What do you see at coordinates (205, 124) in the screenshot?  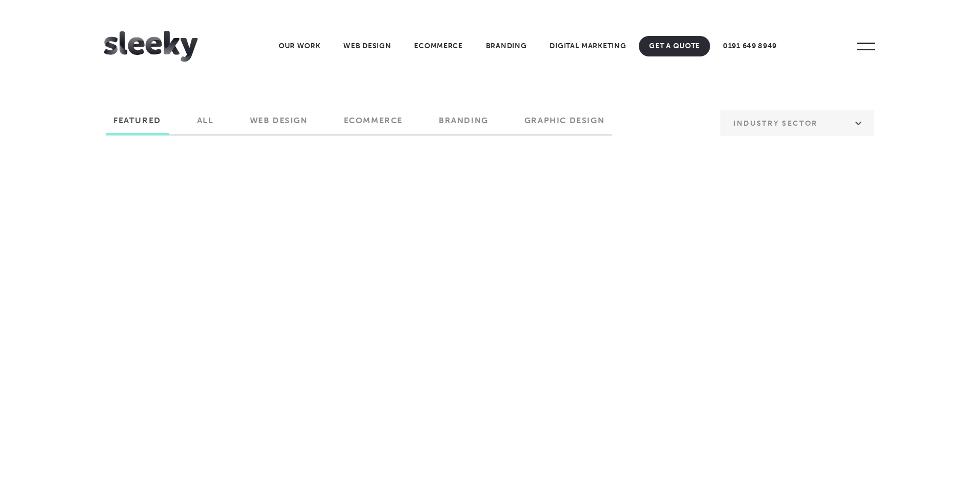 I see `label: All` at bounding box center [205, 124].